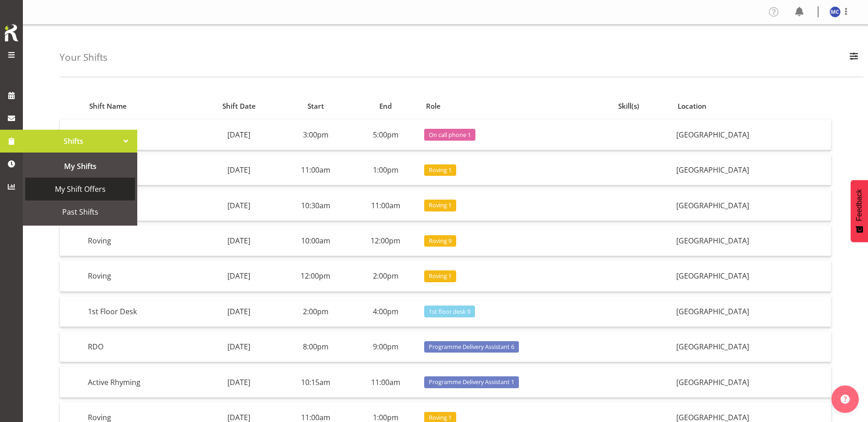 The height and width of the screenshot is (422, 868). Describe the element at coordinates (385, 170) in the screenshot. I see `td: 1:00pm` at that location.